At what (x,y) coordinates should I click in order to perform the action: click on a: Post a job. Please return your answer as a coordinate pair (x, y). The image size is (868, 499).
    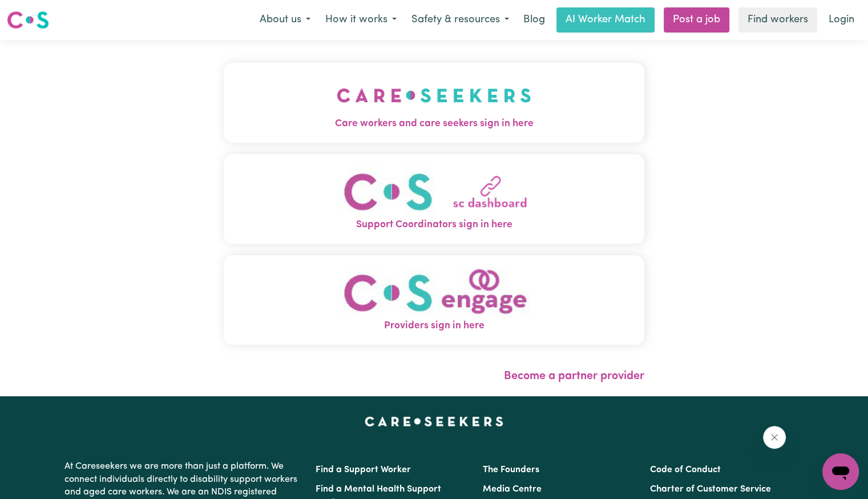
    Looking at the image, I should click on (696, 20).